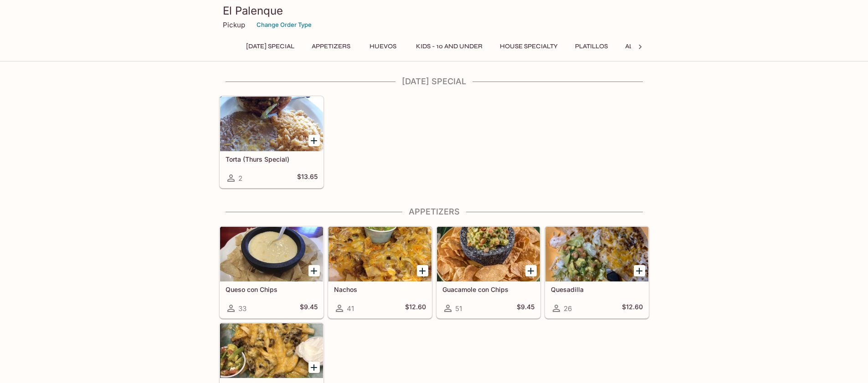 The image size is (868, 383). Describe the element at coordinates (240, 178) in the screenshot. I see `span: 2` at that location.